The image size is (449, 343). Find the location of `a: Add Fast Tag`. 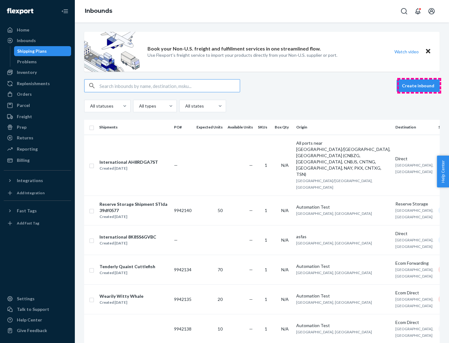

a: Add Fast Tag is located at coordinates (37, 223).